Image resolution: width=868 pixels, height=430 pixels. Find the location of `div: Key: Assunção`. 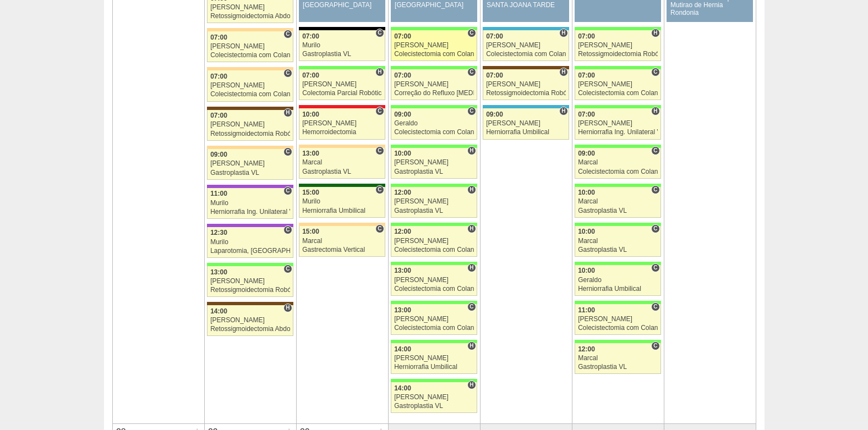

div: Key: Assunção is located at coordinates (342, 107).